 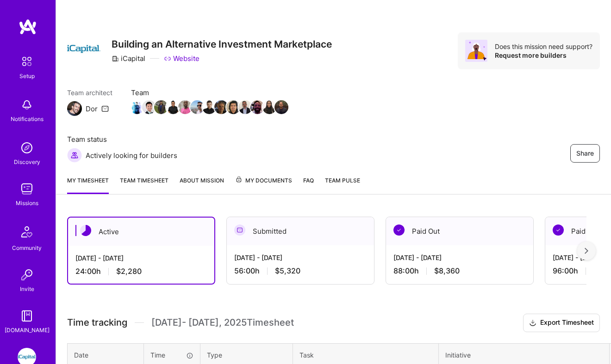 I want to click on a: About Mission, so click(x=202, y=185).